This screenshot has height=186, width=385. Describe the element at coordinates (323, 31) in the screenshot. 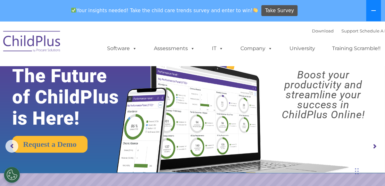

I see `a: Download` at that location.